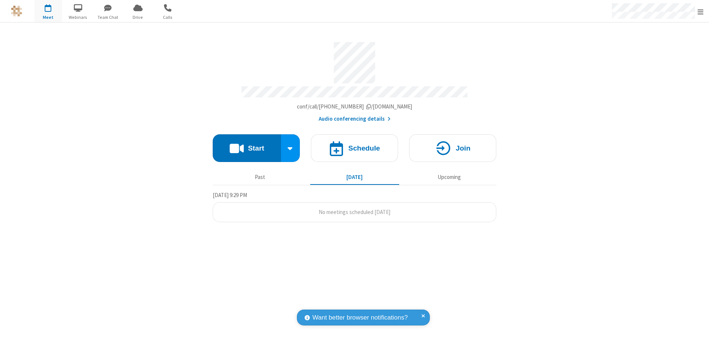  Describe the element at coordinates (354, 148) in the screenshot. I see `button: Schedule` at that location.